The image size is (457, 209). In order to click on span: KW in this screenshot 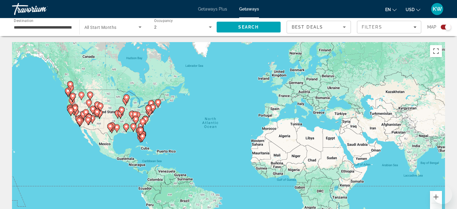, I will do `click(437, 9)`.